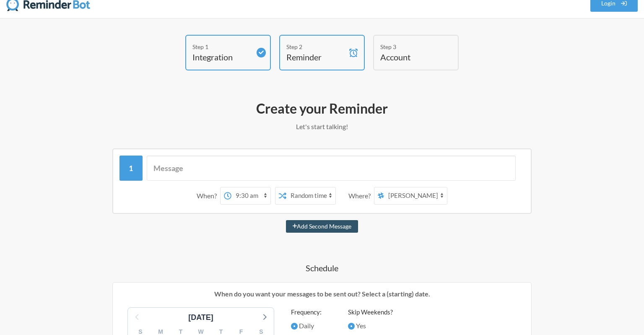  Describe the element at coordinates (315, 57) in the screenshot. I see `h4: Reminder` at that location.